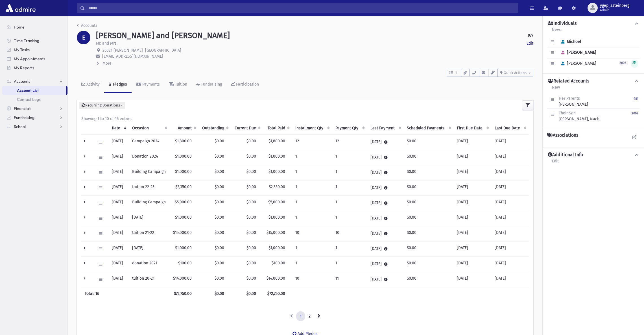 The height and width of the screenshot is (335, 644). I want to click on a: Edit, so click(556, 163).